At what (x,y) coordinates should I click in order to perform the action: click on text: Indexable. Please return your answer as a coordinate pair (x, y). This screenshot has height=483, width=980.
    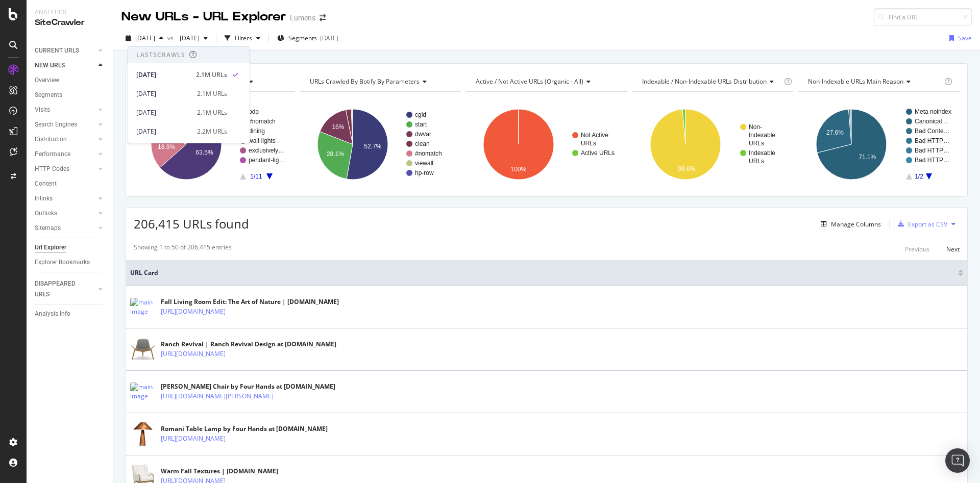
    Looking at the image, I should click on (762, 153).